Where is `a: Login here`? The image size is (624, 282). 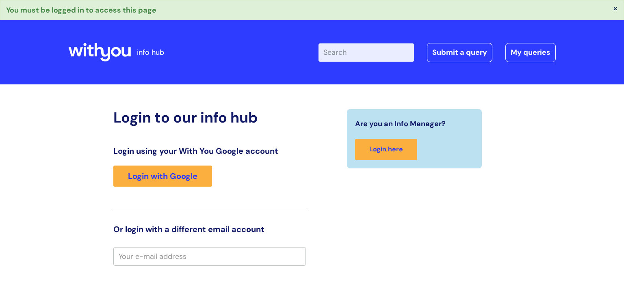 a: Login here is located at coordinates (386, 150).